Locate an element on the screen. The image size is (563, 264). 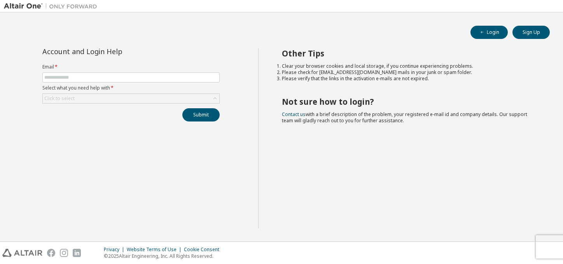
img: facebook.svg is located at coordinates (51, 252).